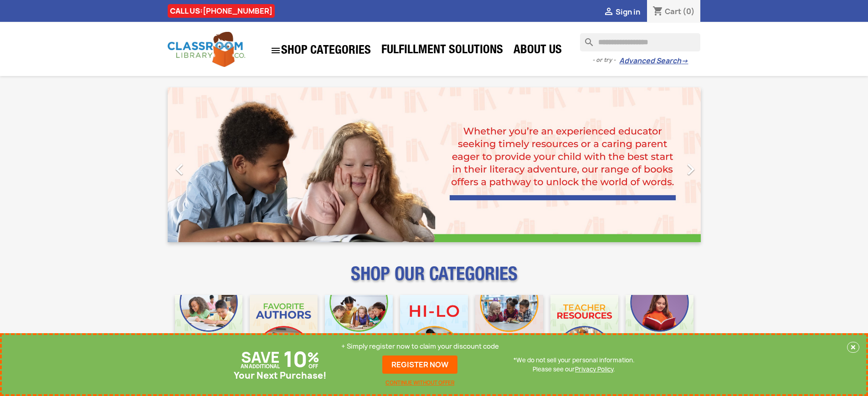  What do you see at coordinates (208, 165) in the screenshot?
I see `a: Previous` at bounding box center [208, 165].